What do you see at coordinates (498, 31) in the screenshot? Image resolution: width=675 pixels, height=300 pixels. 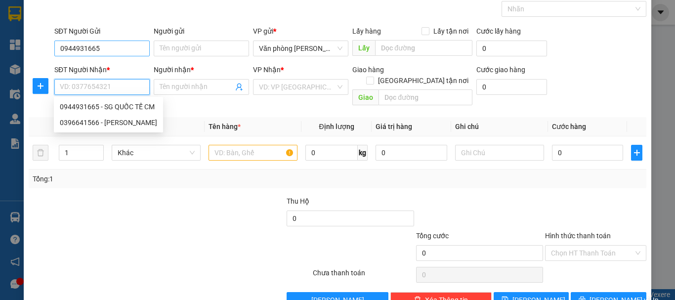 I see `label: Cước lấy hàng` at bounding box center [498, 31].